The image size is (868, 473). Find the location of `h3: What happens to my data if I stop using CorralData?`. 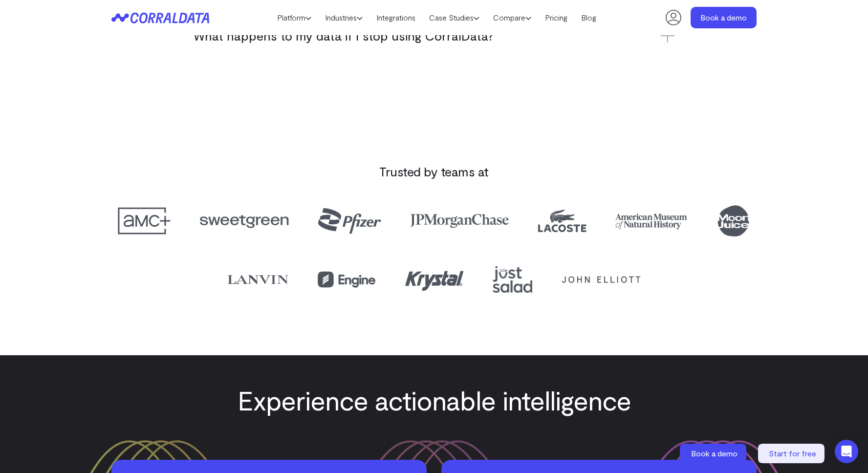

h3: What happens to my data if I stop using CorralData? is located at coordinates (434, 35).